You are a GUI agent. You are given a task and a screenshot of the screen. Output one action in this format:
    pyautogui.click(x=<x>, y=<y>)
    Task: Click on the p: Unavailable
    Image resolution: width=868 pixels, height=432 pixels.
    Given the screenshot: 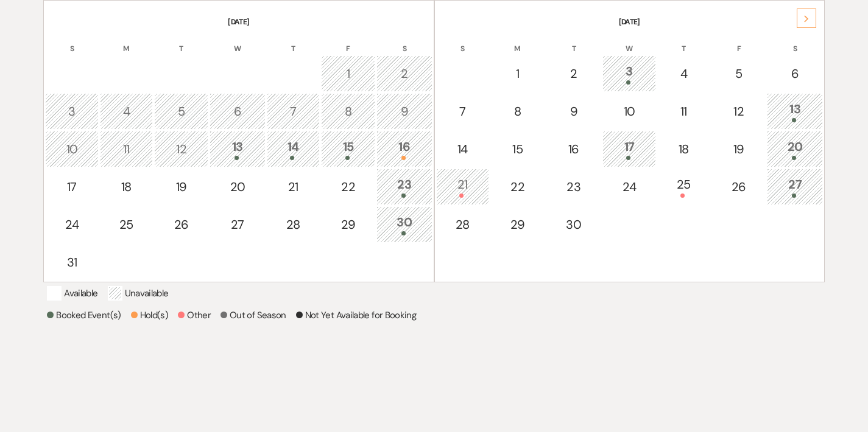 What is the action you would take?
    pyautogui.click(x=138, y=293)
    